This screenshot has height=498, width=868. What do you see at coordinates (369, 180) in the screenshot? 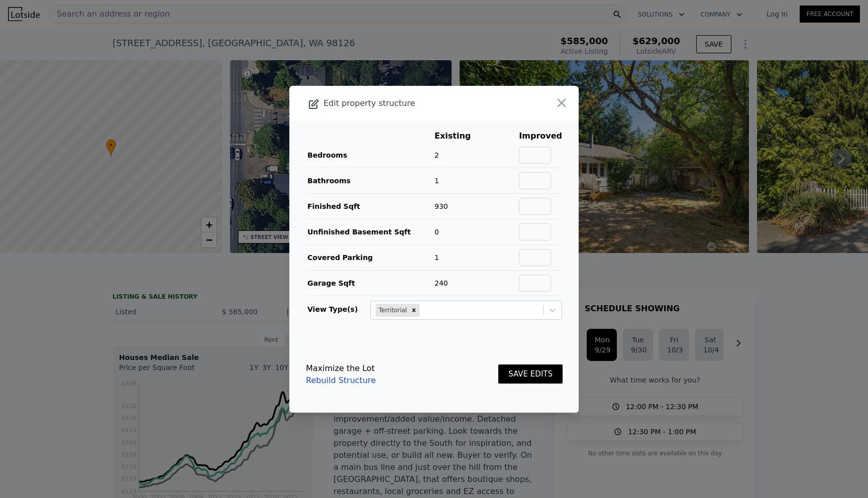
I see `td: Bathrooms` at bounding box center [369, 180].